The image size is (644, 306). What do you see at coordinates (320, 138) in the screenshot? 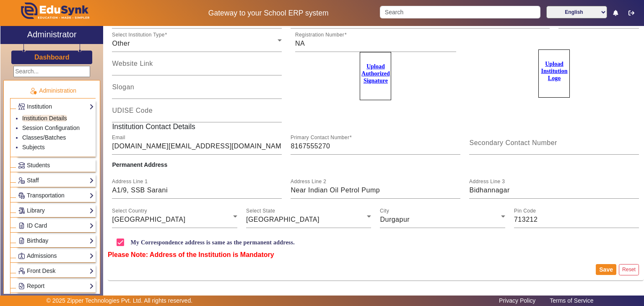
I see `mat-label: Primary Contact Number` at bounding box center [320, 138].